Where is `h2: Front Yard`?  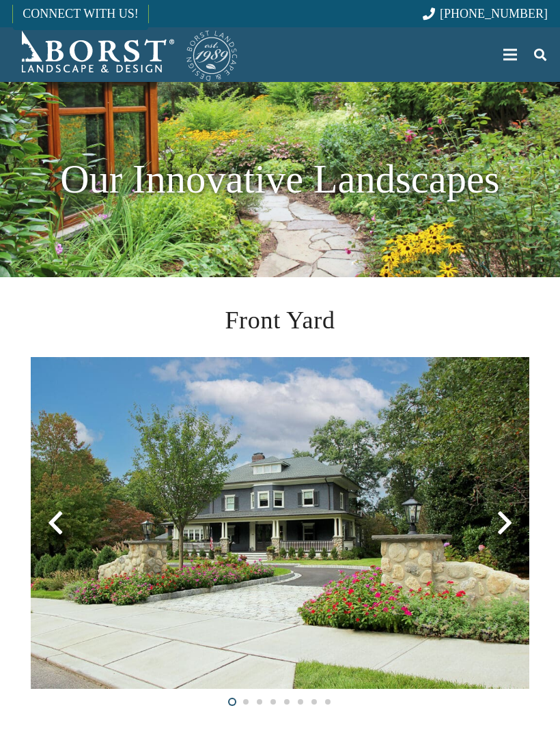
h2: Front Yard is located at coordinates (280, 320).